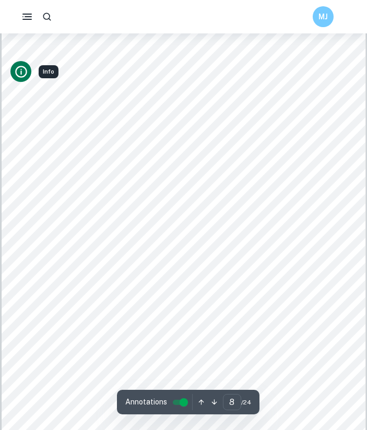 This screenshot has width=367, height=430. Describe the element at coordinates (246, 402) in the screenshot. I see `span: / 24` at that location.